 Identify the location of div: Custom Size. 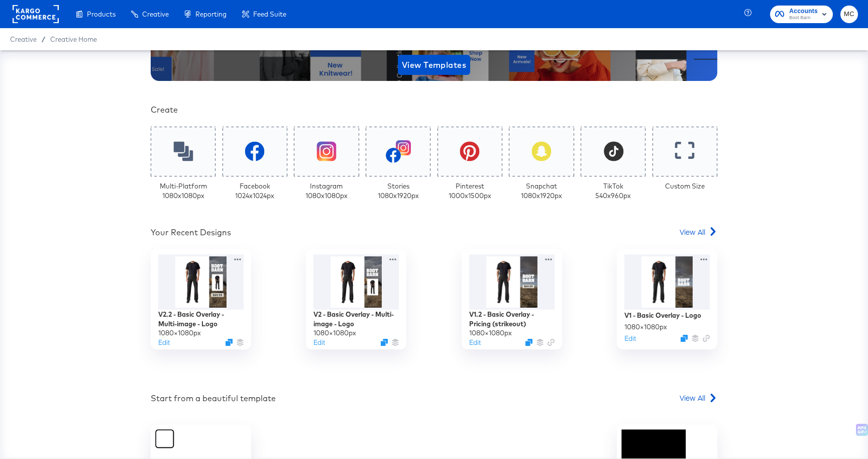
(685, 186).